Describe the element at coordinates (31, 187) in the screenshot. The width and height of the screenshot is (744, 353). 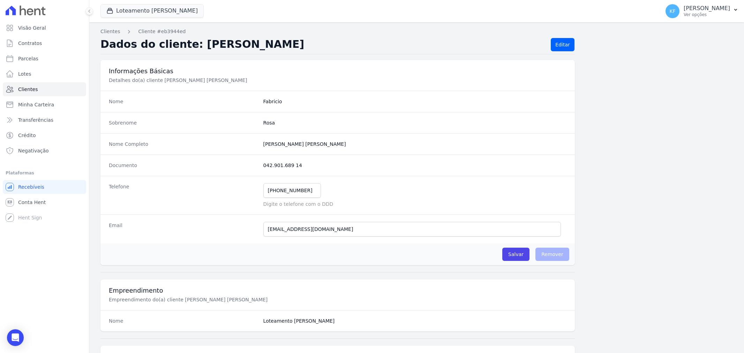
I see `span: Recebíveis` at that location.